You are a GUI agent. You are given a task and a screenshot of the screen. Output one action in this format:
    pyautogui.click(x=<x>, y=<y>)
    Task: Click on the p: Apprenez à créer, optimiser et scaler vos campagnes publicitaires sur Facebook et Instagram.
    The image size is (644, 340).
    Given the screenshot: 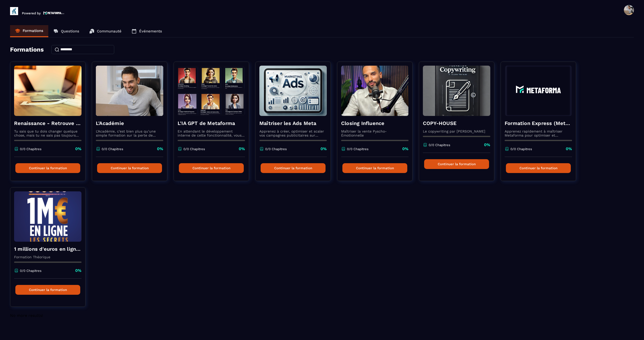 What is the action you would take?
    pyautogui.click(x=293, y=133)
    